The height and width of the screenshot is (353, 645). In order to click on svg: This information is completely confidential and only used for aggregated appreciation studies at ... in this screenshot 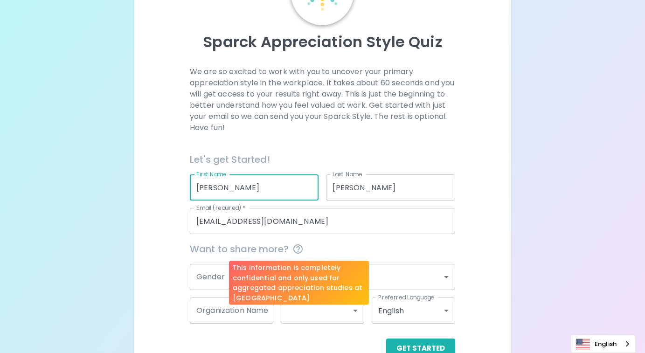, I will do `click(298, 249)`.